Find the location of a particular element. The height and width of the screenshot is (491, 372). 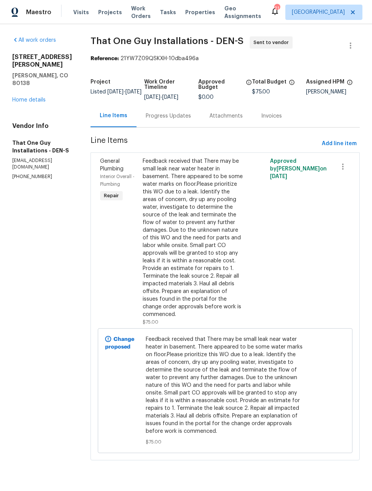

span: Visits is located at coordinates (81, 12).